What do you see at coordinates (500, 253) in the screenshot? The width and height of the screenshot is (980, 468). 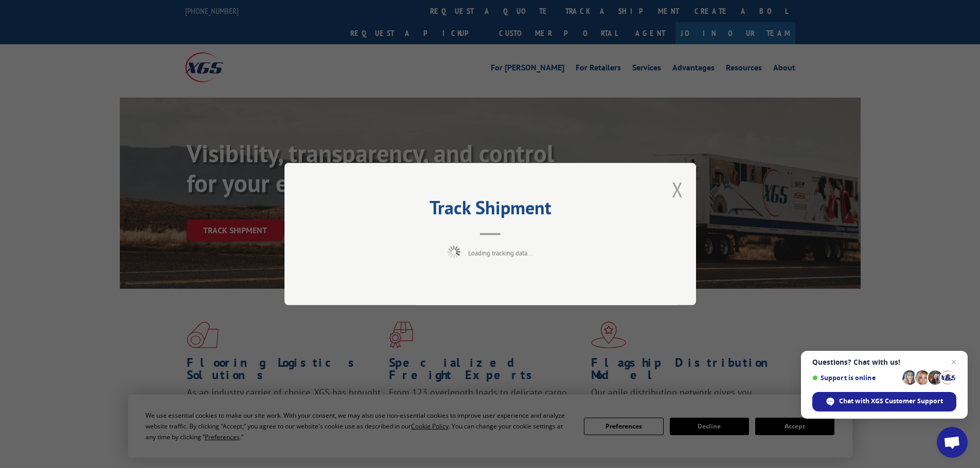 I see `span: Loading tracking data...` at bounding box center [500, 253].